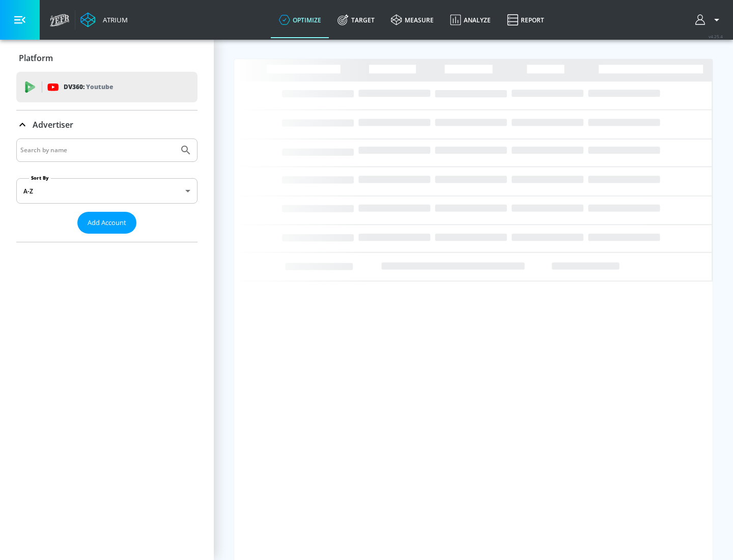 The width and height of the screenshot is (733, 560). I want to click on span: Add Account, so click(107, 222).